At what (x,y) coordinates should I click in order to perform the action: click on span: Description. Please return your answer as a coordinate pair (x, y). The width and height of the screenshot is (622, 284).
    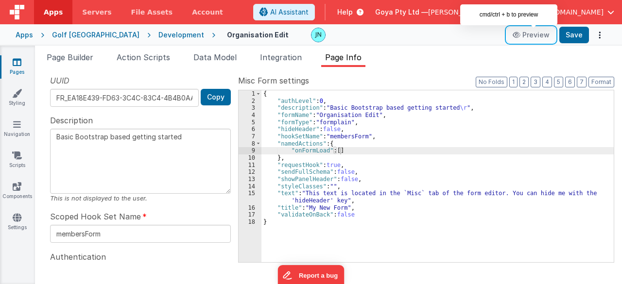
    Looking at the image, I should click on (71, 120).